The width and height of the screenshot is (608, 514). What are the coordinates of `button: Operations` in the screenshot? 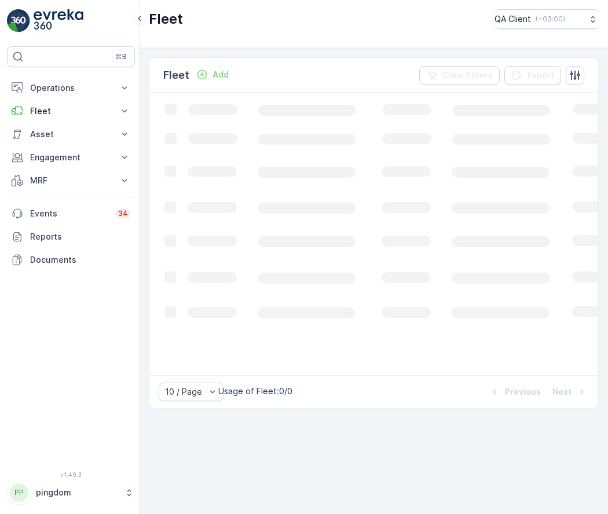 It's located at (71, 88).